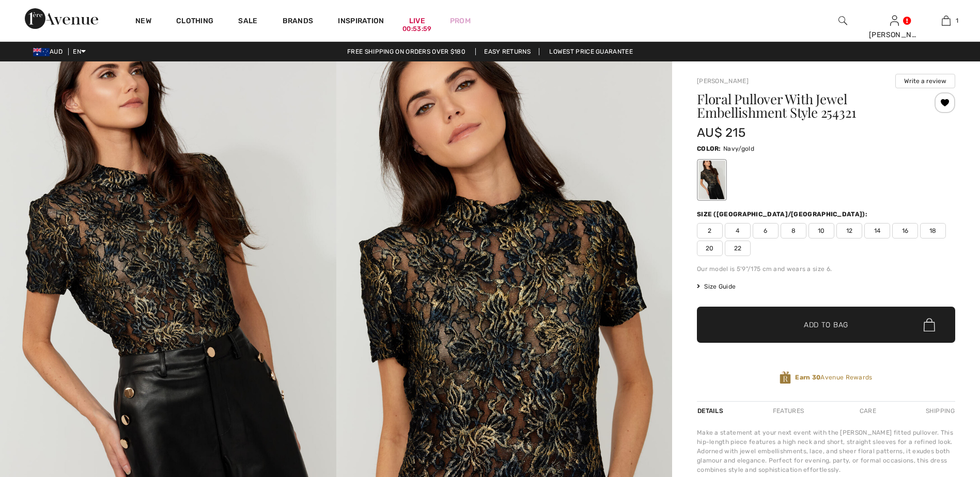  What do you see at coordinates (808, 377) in the screenshot?
I see `strong: Earn 30` at bounding box center [808, 377].